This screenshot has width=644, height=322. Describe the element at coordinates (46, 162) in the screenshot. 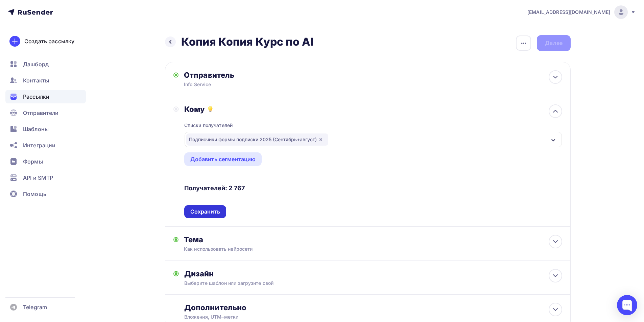

I see `a: Формы` at that location.